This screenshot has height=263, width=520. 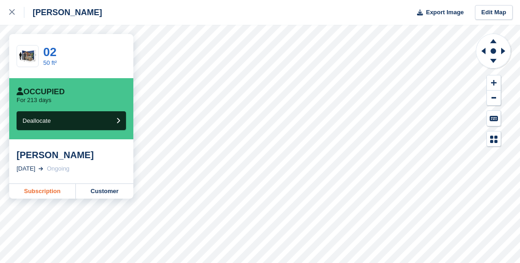 I want to click on img: arrow-right-light-icn-cde0832a797a2874e46488d9cf13f60e5c3a73dbe684e267c42b8395dfbc2abf.svg, so click(x=41, y=169).